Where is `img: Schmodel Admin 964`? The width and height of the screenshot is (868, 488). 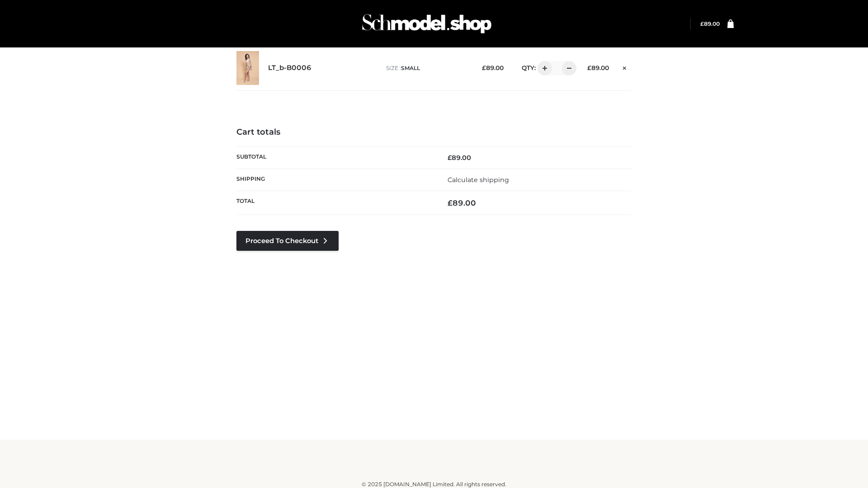
img: Schmodel Admin 964 is located at coordinates (427, 23).